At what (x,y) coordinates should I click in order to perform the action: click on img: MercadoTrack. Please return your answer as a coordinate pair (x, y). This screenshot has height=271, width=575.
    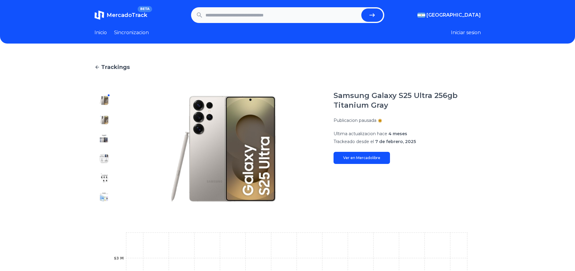
    Looking at the image, I should click on (99, 15).